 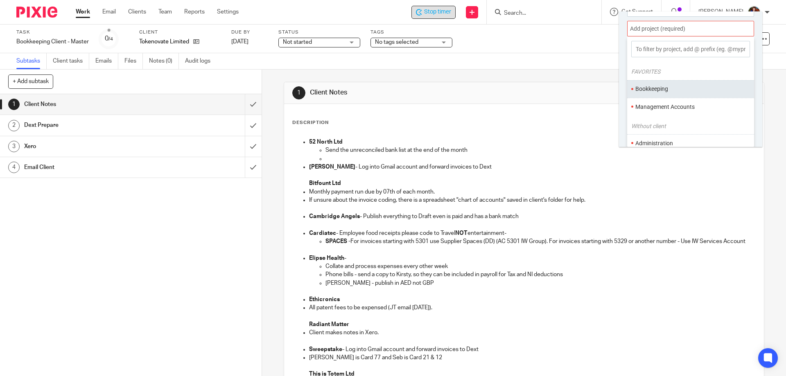 What do you see at coordinates (411, 32) in the screenshot?
I see `label: Tags` at bounding box center [411, 32].